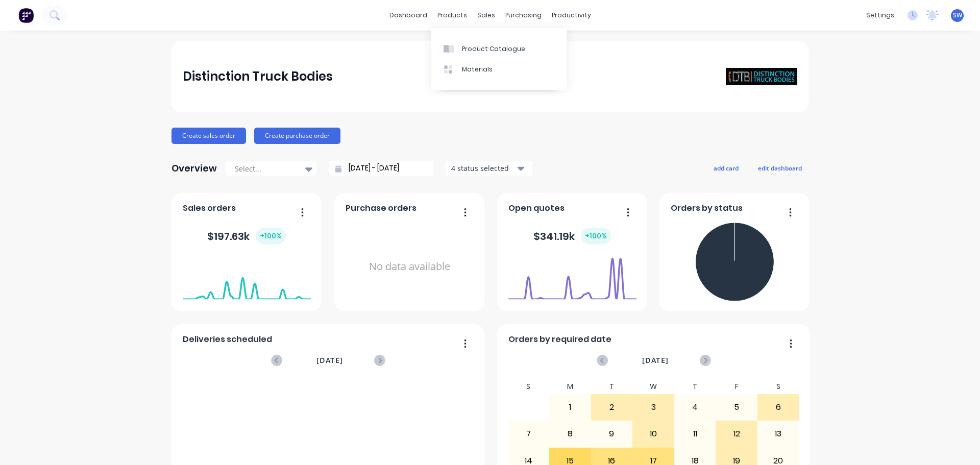  I want to click on div: 8, so click(570, 434).